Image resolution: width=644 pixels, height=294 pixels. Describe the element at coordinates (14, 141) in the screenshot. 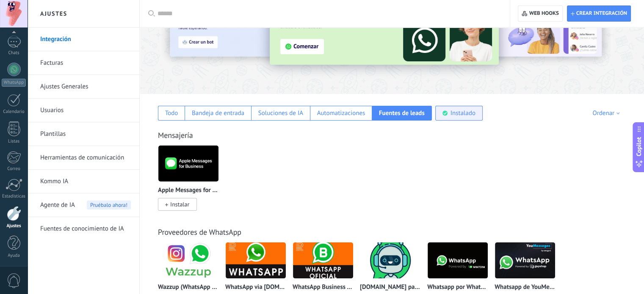

I see `div: Listas` at that location.